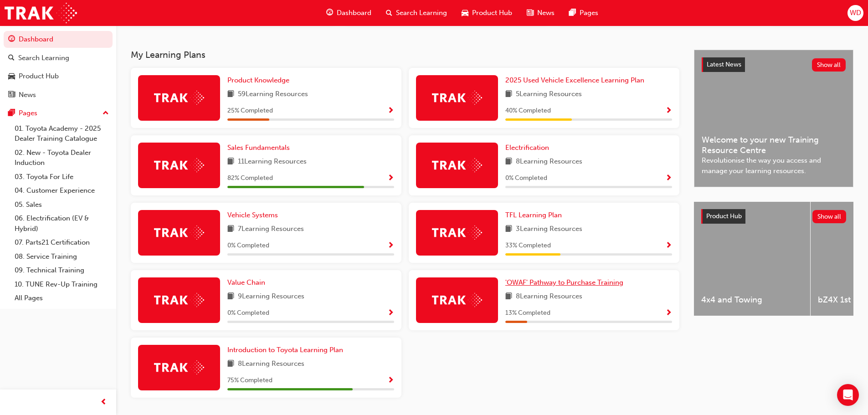 The image size is (868, 415). I want to click on a: TFL Learning Plan, so click(535, 215).